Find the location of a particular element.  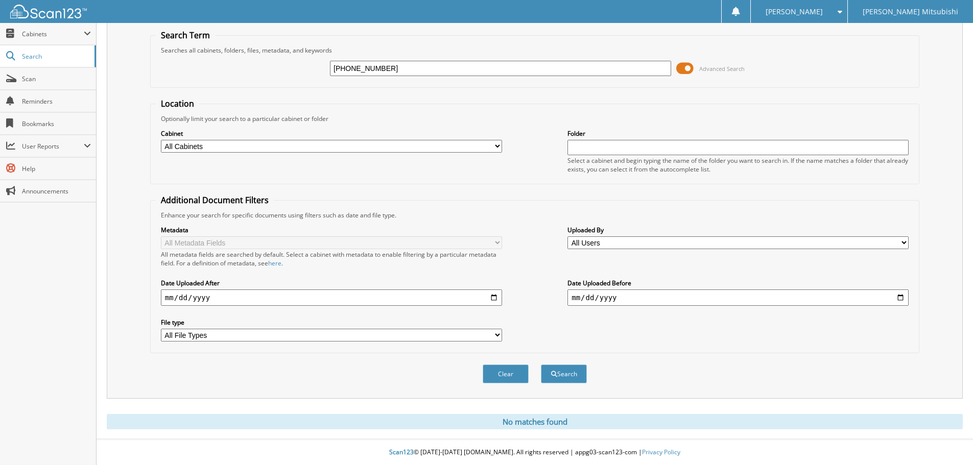

label: Folder is located at coordinates (738, 133).